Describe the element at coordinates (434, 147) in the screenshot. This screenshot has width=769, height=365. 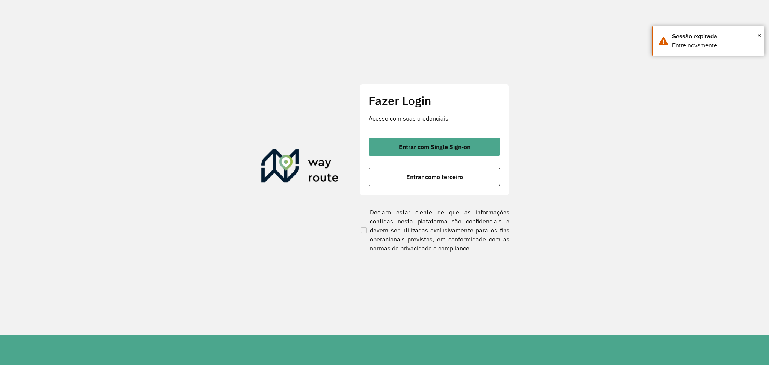
I see `span: Entrar com Single Sign-on` at that location.